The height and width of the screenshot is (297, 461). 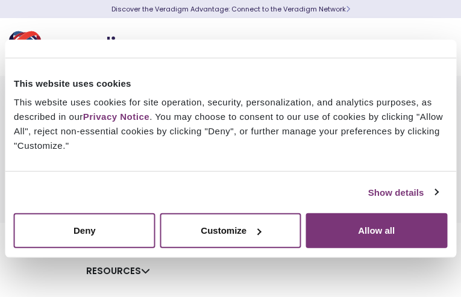 What do you see at coordinates (376, 231) in the screenshot?
I see `button: Allow all` at bounding box center [376, 231].